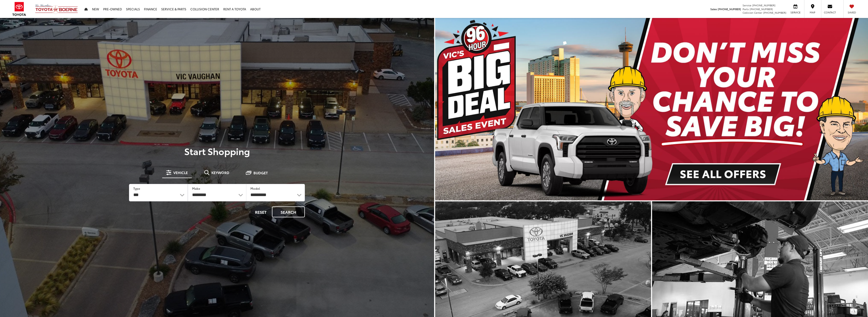 The width and height of the screenshot is (868, 317). I want to click on span: Collision Center, so click(753, 12).